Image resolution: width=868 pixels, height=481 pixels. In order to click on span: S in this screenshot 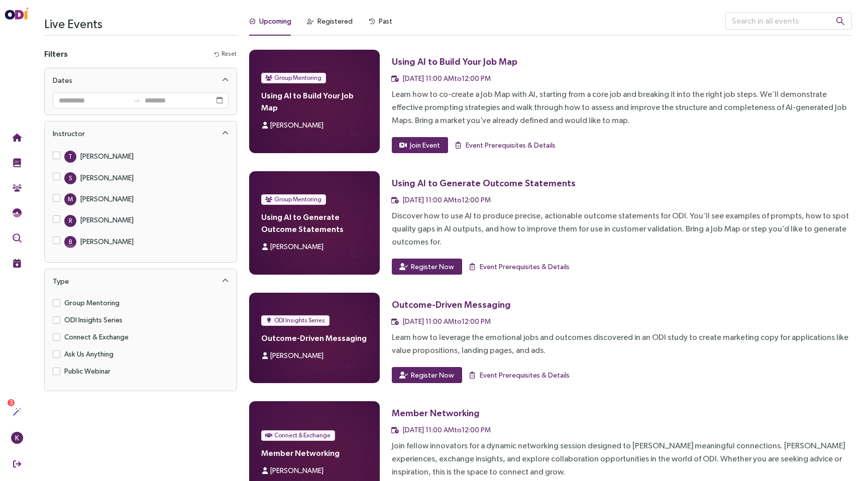, I will do `click(70, 179)`.